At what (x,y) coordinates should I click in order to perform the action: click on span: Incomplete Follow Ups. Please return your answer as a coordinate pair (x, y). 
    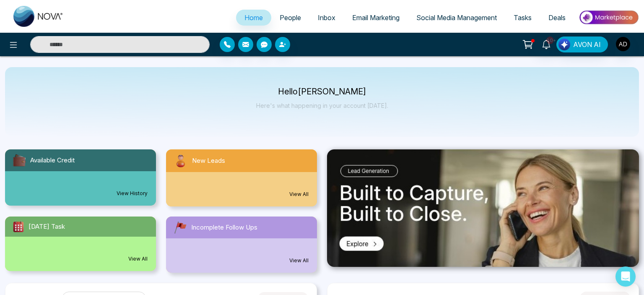
    Looking at the image, I should click on (225, 228).